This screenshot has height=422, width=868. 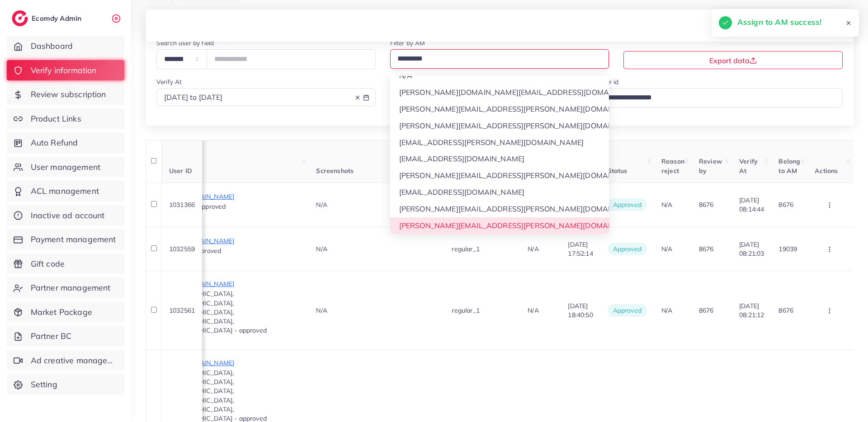 What do you see at coordinates (44, 385) in the screenshot?
I see `span: Setting` at bounding box center [44, 385].